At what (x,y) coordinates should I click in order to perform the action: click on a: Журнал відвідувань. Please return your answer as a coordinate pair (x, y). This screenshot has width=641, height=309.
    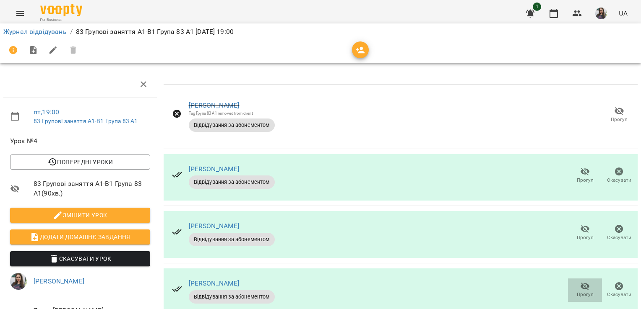
    Looking at the image, I should click on (35, 31).